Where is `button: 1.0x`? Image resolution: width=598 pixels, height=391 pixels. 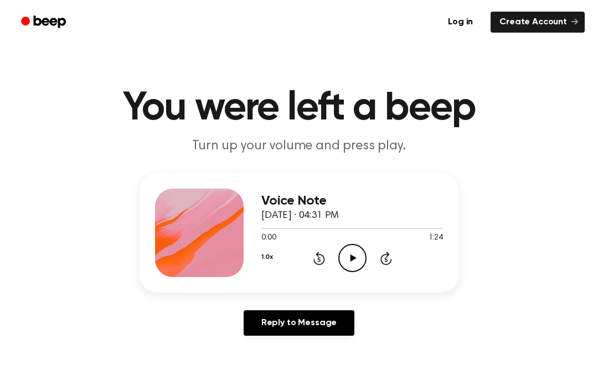
button: 1.0x is located at coordinates (267, 257).